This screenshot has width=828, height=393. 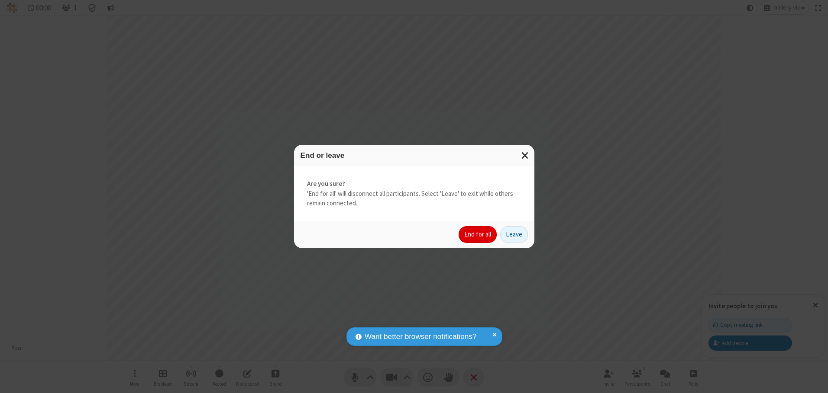 What do you see at coordinates (514, 235) in the screenshot?
I see `button: Leave` at bounding box center [514, 235].